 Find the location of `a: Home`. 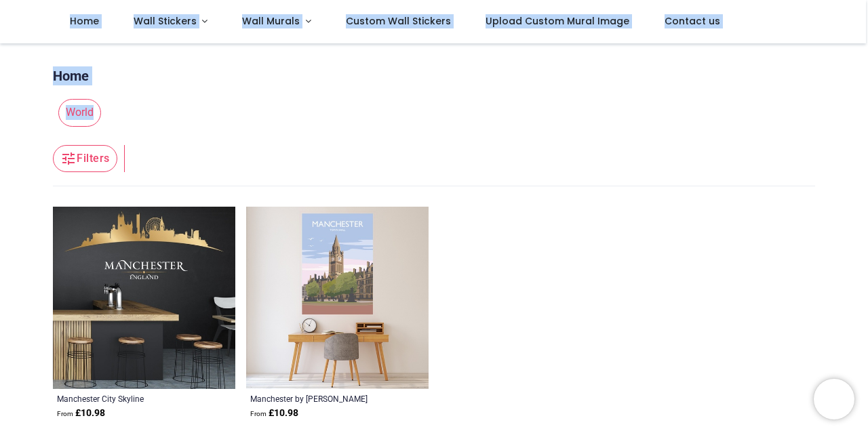

a: Home is located at coordinates (71, 76).